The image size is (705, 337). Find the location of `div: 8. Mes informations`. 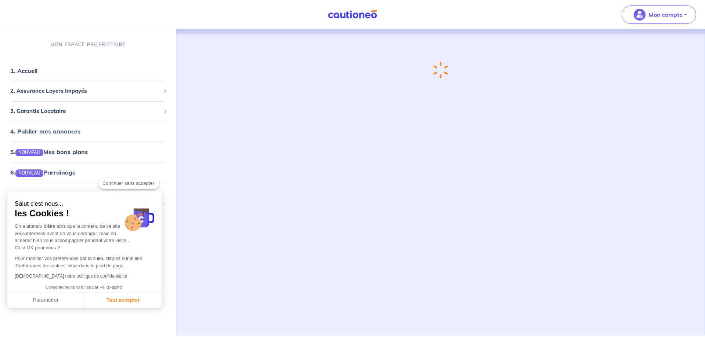

div: 8. Mes informations is located at coordinates (88, 214).